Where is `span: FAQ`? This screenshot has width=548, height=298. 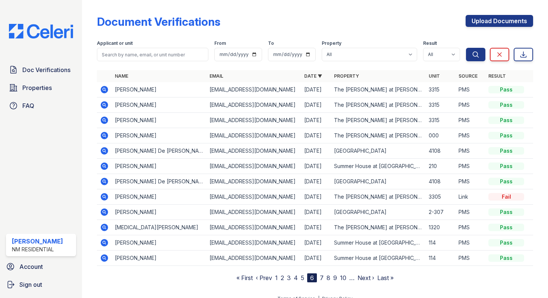 span: FAQ is located at coordinates (28, 106).